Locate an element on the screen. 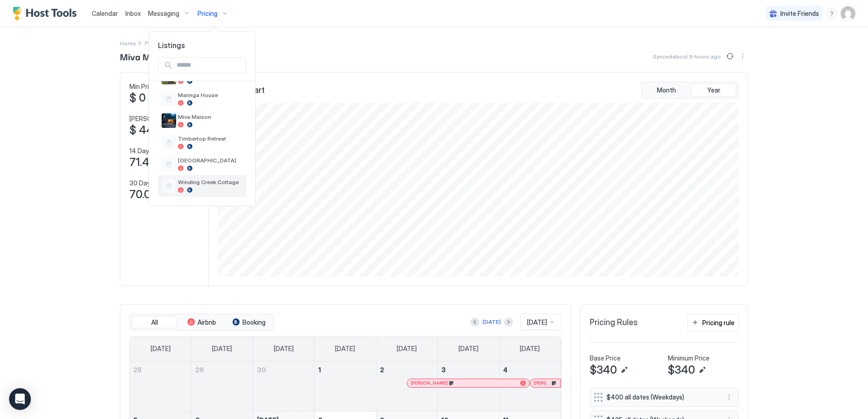 Image resolution: width=868 pixels, height=419 pixels. span: Winding Creek Cottage is located at coordinates (210, 182).